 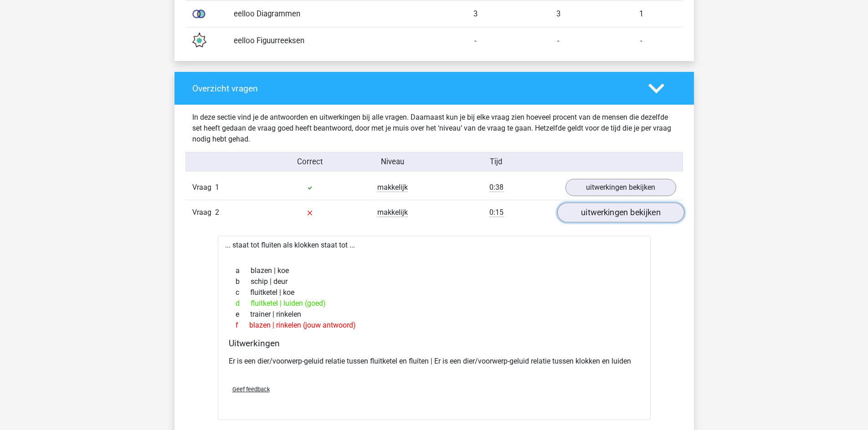 I want to click on div: Niveau, so click(x=393, y=162).